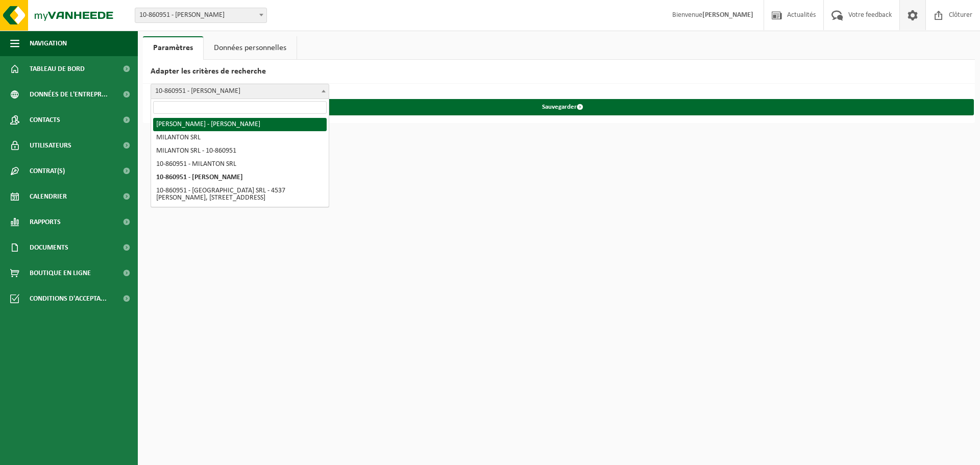 This screenshot has height=465, width=980. Describe the element at coordinates (57, 69) in the screenshot. I see `span: Tableau de bord` at that location.